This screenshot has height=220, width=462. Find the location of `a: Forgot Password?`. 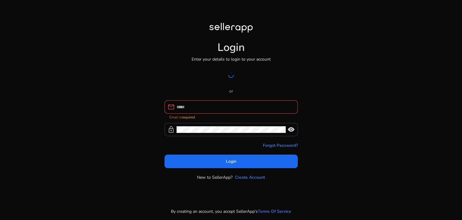

a: Forgot Password? is located at coordinates (280, 145).